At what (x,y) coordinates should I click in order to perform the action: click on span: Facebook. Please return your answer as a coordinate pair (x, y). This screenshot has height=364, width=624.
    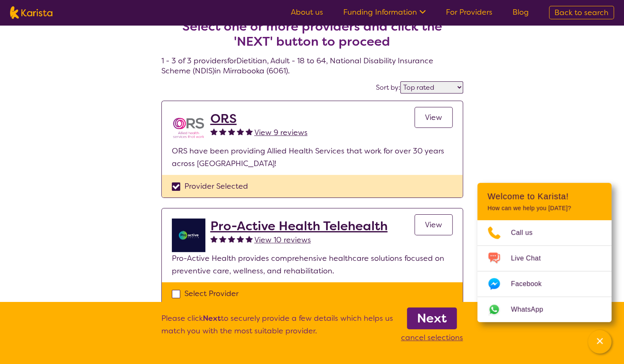
    Looking at the image, I should click on (531, 284).